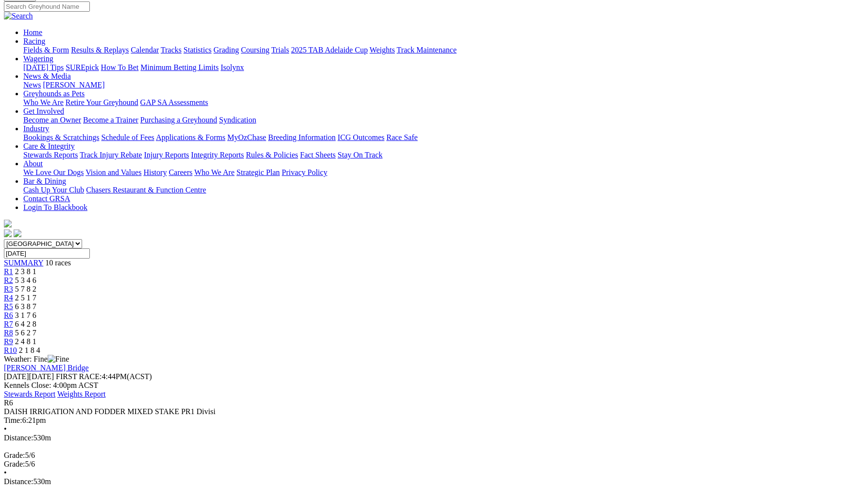  Describe the element at coordinates (25, 298) in the screenshot. I see `span: 2 5 1 7` at that location.